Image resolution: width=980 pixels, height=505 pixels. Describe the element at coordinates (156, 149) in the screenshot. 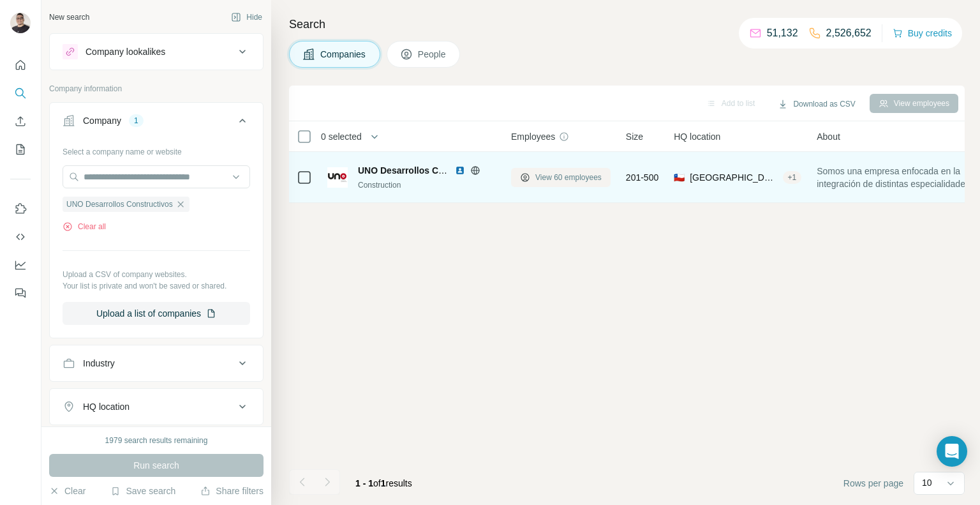

I see `div: Select a company name or website` at that location.